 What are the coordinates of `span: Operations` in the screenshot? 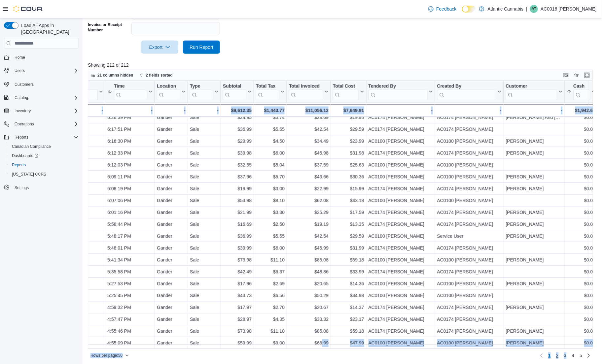 It's located at (24, 124).